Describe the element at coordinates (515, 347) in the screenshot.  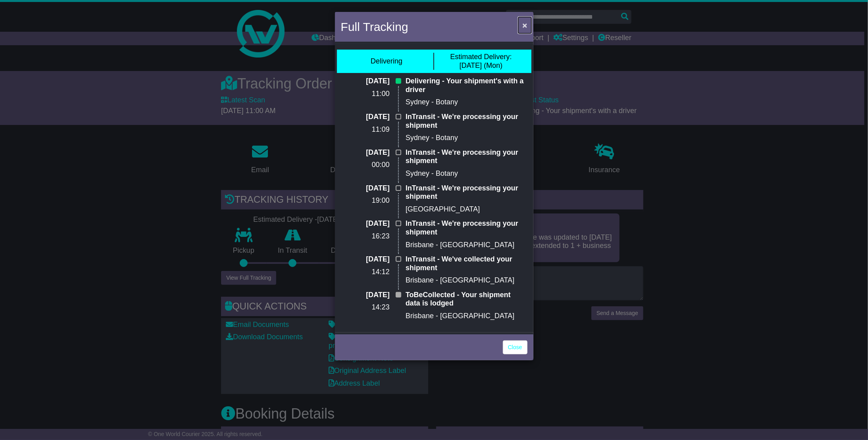
I see `a: Close` at that location.